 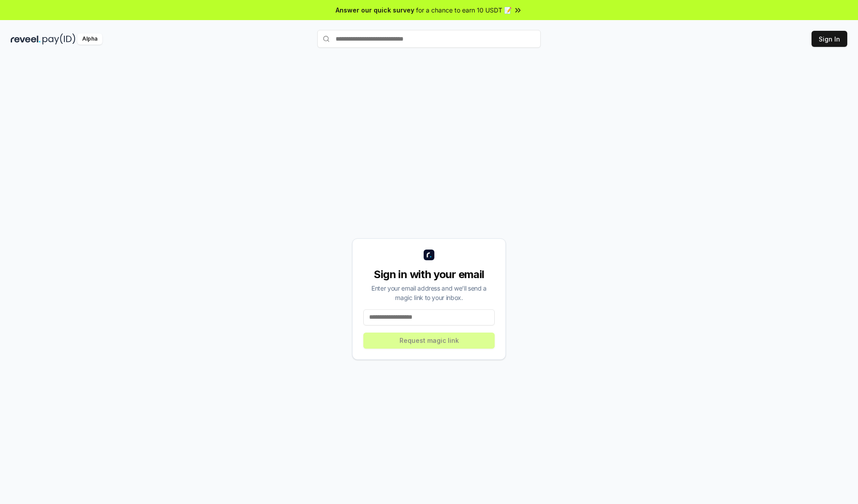 I want to click on img: reveel_dark, so click(x=25, y=39).